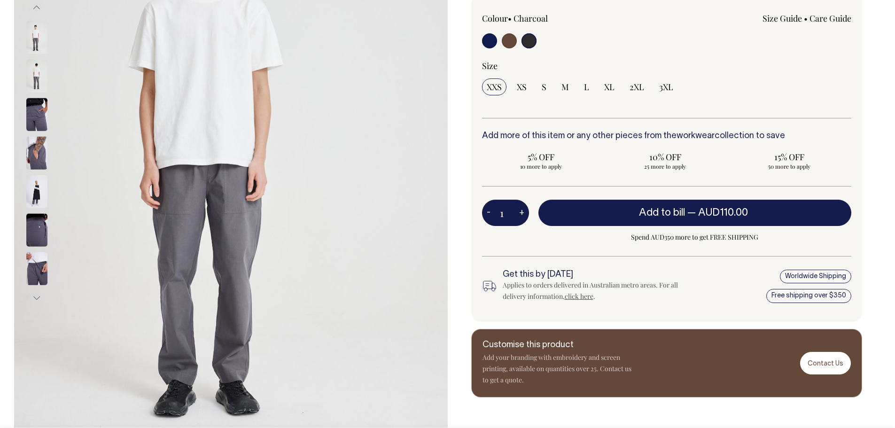 Image resolution: width=895 pixels, height=428 pixels. What do you see at coordinates (587, 87) in the screenshot?
I see `input: L` at bounding box center [587, 87].